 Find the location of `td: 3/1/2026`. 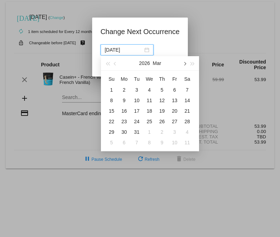

td: 3/1/2026 is located at coordinates (112, 90).